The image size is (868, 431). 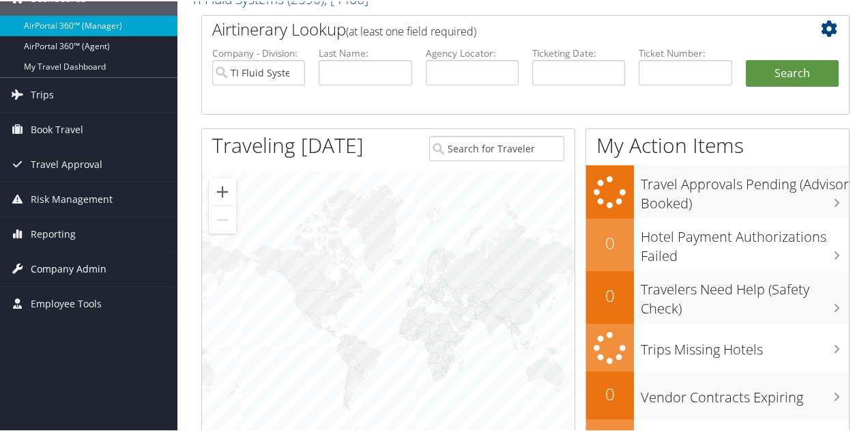 What do you see at coordinates (745, 295) in the screenshot?
I see `h3: Travelers Need Help (Safety Check)` at bounding box center [745, 295].